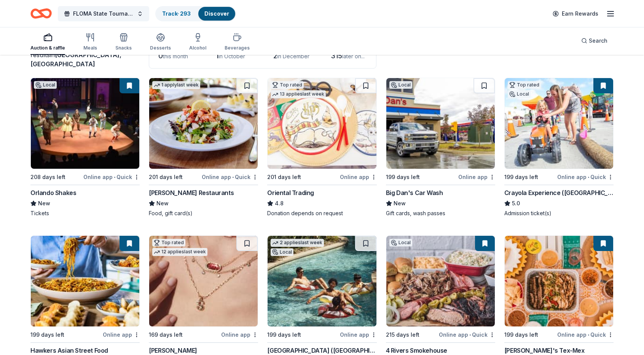 The width and height of the screenshot is (644, 355). Describe the element at coordinates (69, 351) in the screenshot. I see `div: Hawkers Asian Street Food` at that location.